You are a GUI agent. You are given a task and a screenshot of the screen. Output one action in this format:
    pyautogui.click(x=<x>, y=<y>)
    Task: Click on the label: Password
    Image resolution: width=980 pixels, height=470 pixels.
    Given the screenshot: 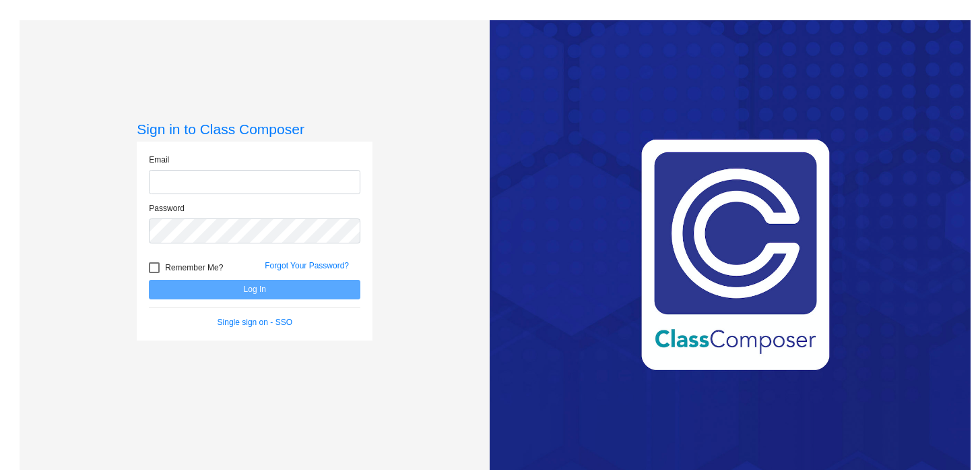 What is the action you would take?
    pyautogui.click(x=166, y=208)
    